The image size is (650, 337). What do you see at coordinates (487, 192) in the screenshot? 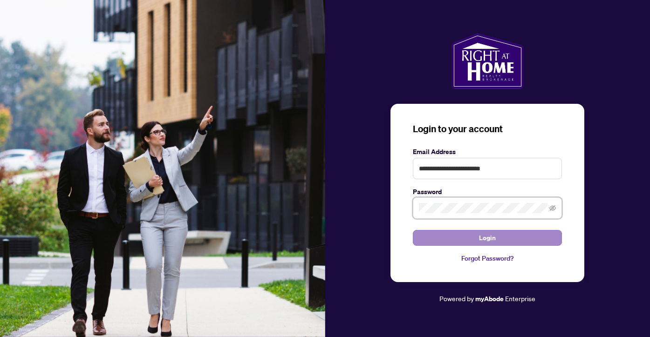
I see `label: Password` at bounding box center [487, 192].